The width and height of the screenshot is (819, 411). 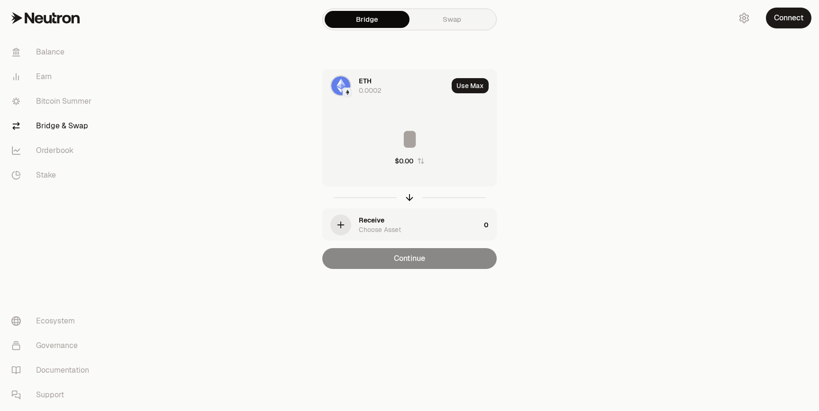 What do you see at coordinates (53, 151) in the screenshot?
I see `a: Orderbook` at bounding box center [53, 151].